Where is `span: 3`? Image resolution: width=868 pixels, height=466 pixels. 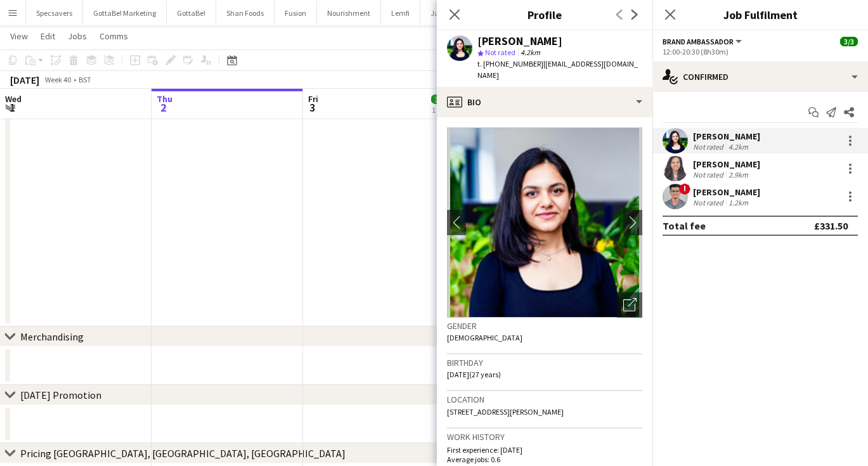
span: 3 is located at coordinates (312, 108).